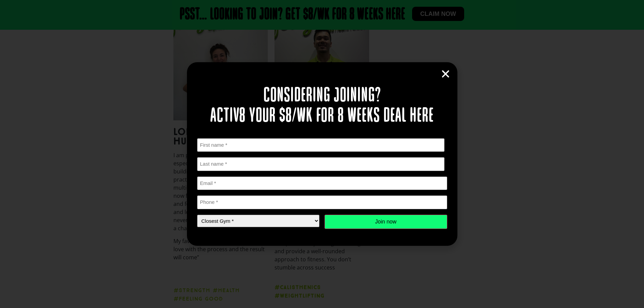  What do you see at coordinates (322, 106) in the screenshot?
I see `h2: Considering joining? Activ8 your $8/wk for 8 weeks deal here` at bounding box center [322, 106].